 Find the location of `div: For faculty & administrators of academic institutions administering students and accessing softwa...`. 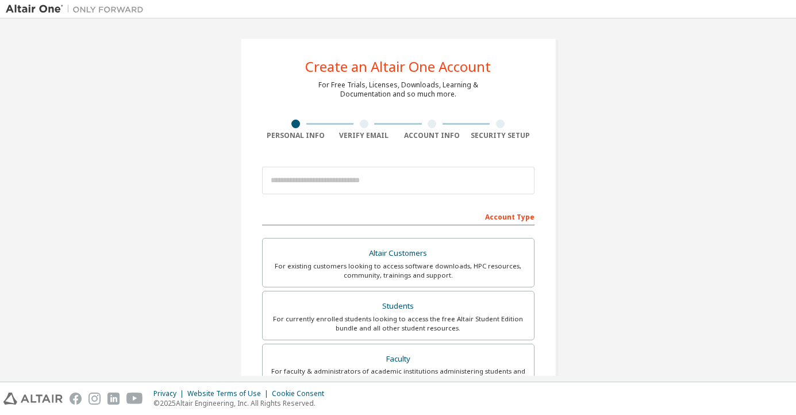

div: For faculty & administrators of academic institutions administering students and accessing softwa... is located at coordinates (398, 376).